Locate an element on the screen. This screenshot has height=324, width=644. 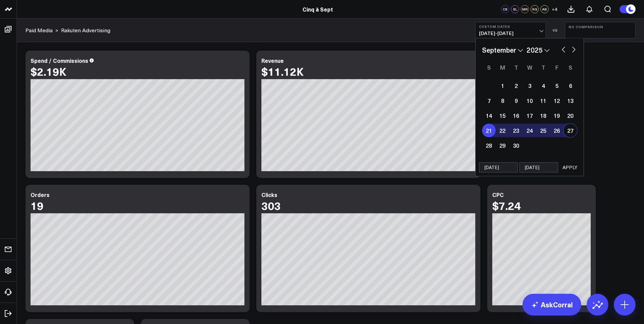
button: +4 is located at coordinates (555, 9).